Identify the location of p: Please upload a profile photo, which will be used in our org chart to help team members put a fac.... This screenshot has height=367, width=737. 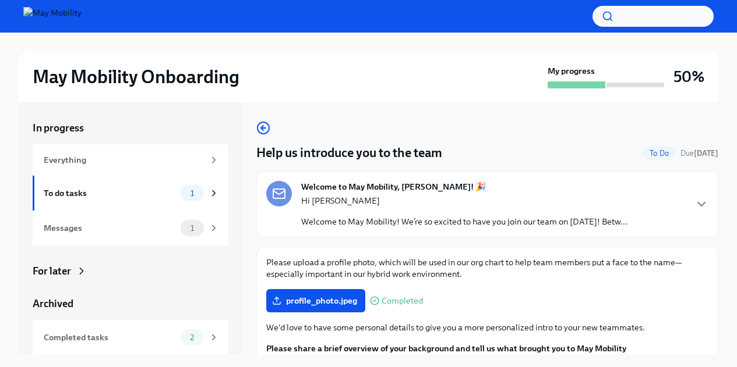
(487, 268).